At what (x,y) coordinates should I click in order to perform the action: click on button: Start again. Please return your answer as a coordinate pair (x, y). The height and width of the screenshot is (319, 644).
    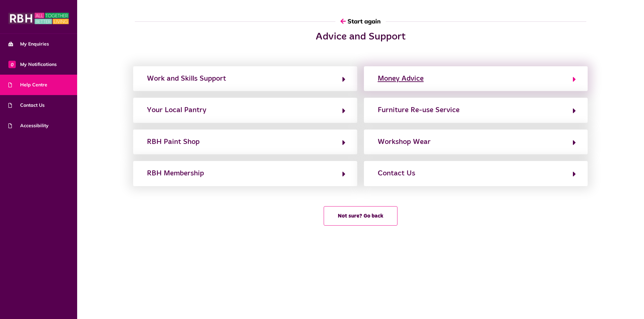
    Looking at the image, I should click on (360, 21).